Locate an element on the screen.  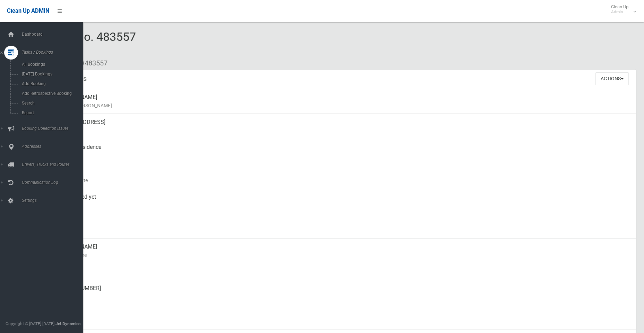
span: Clean Up is located at coordinates (621, 9).